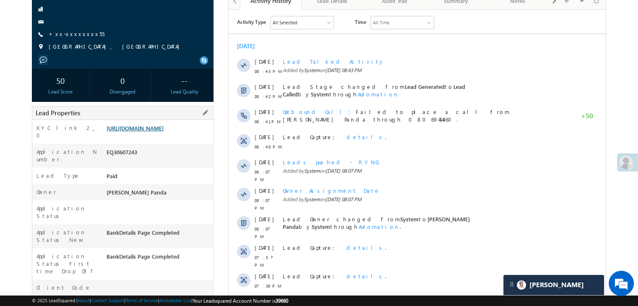 The image size is (638, 306). I want to click on div: Paid, so click(159, 178).